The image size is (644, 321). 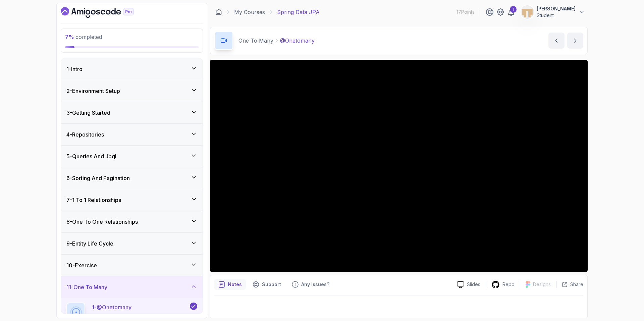 What do you see at coordinates (272, 284) in the screenshot?
I see `p: Support` at bounding box center [272, 284].